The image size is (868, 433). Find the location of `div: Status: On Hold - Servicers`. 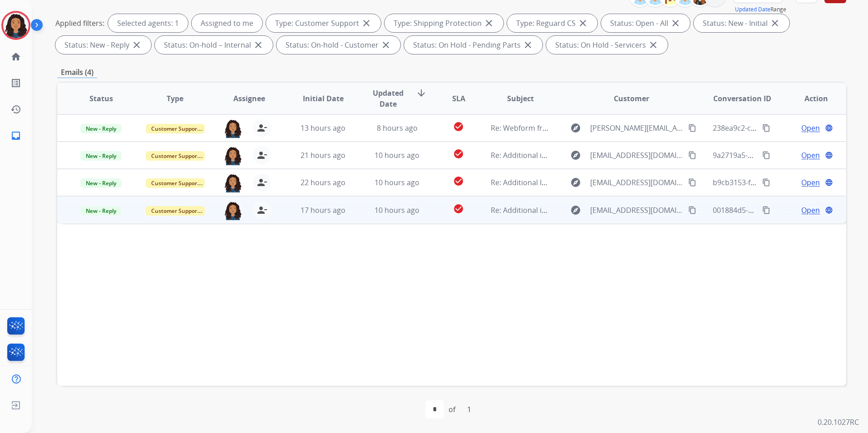

div: Status: On Hold - Servicers is located at coordinates (606, 45).